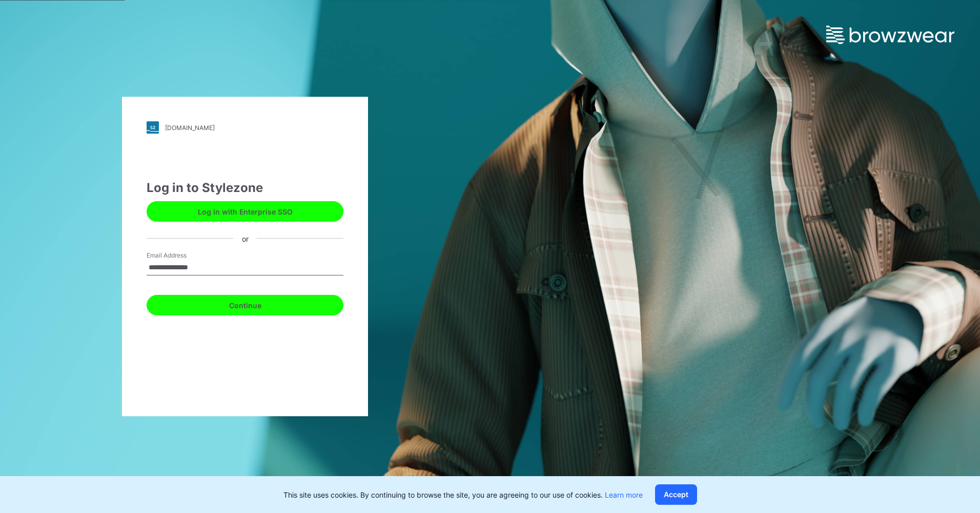 Image resolution: width=980 pixels, height=513 pixels. Describe the element at coordinates (153, 127) in the screenshot. I see `img: stylezone-logo.562084cfcfab977791bfbf7441f1a819.svg` at that location.